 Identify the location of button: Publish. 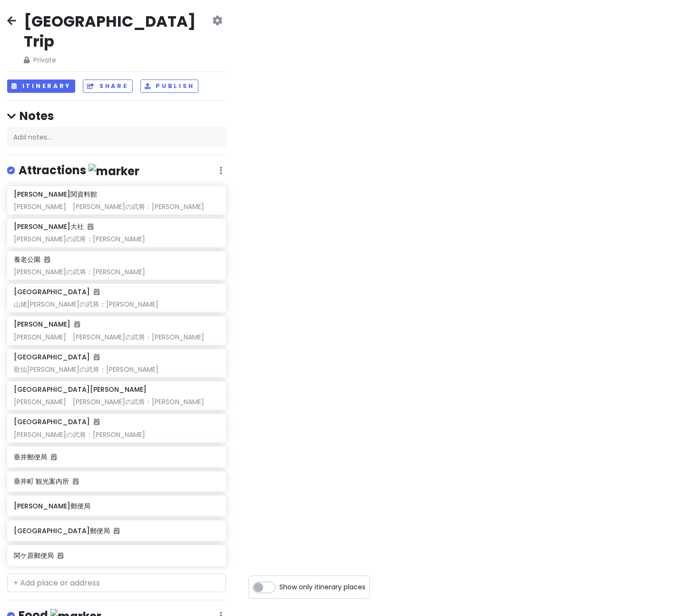
(169, 86).